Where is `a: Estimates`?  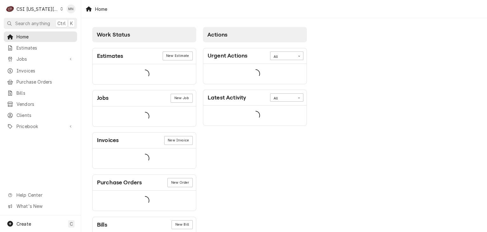 a: Estimates is located at coordinates (40, 48).